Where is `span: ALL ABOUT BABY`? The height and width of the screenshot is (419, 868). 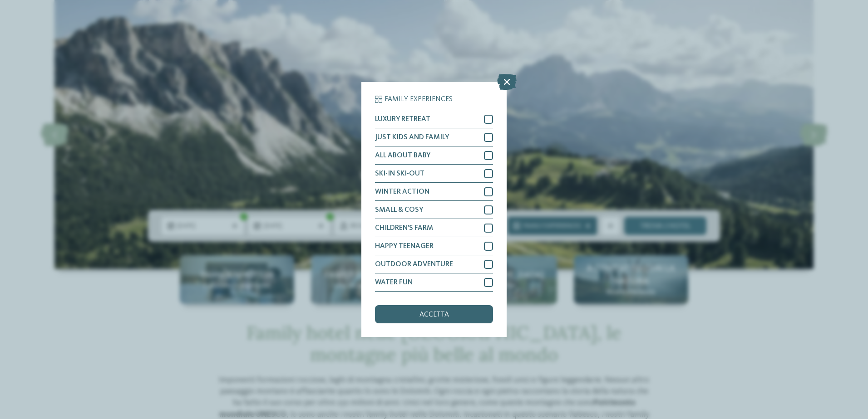 span: ALL ABOUT BABY is located at coordinates (403, 156).